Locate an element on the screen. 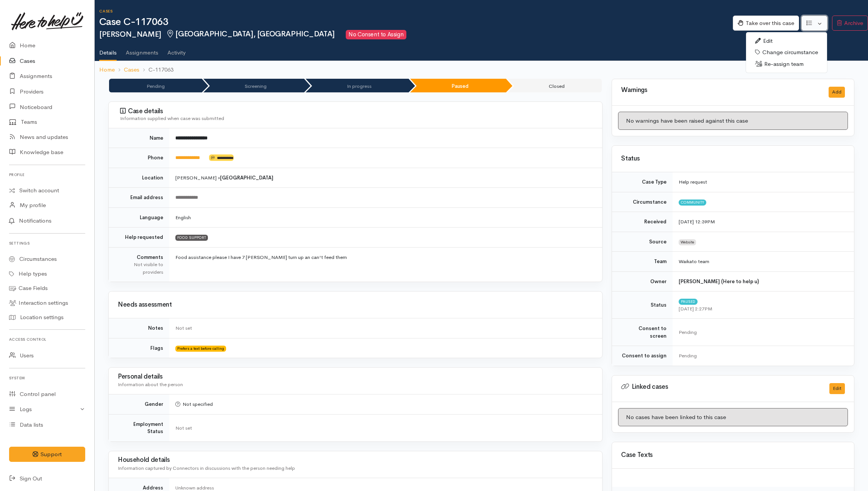  li: Pending is located at coordinates (155, 86).